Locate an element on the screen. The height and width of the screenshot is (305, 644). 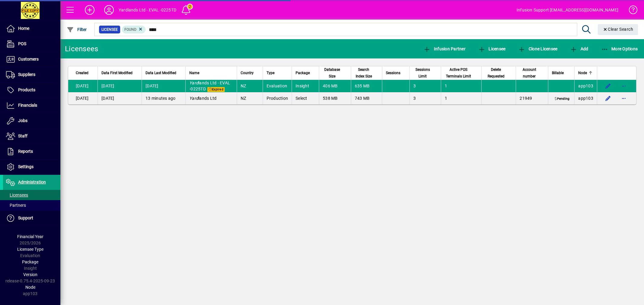
a: Partners is located at coordinates (32, 205).